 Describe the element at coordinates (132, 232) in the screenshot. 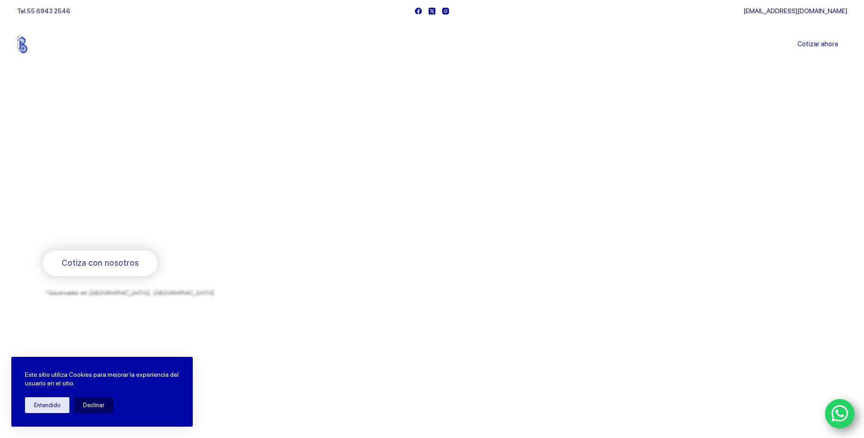

I see `span: Rodamientos y refacciones industriales` at that location.